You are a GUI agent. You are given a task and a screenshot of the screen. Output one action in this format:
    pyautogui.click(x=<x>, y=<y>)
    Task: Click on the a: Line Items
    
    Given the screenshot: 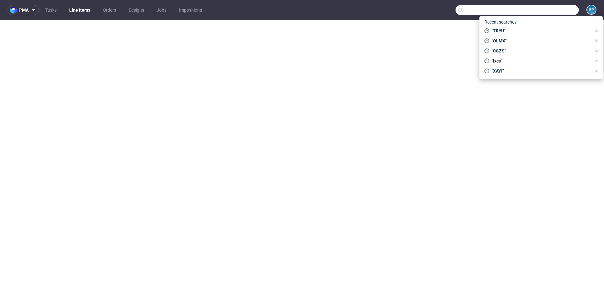 What is the action you would take?
    pyautogui.click(x=80, y=10)
    